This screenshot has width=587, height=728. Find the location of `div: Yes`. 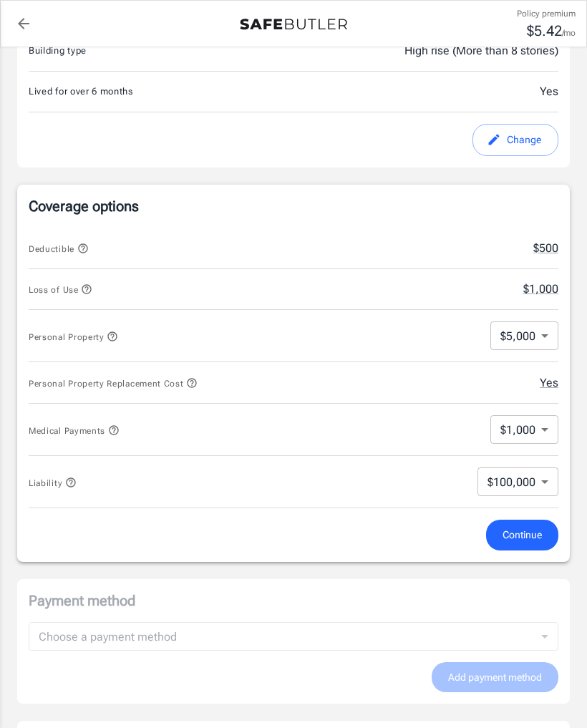

div: Yes is located at coordinates (495, 92).